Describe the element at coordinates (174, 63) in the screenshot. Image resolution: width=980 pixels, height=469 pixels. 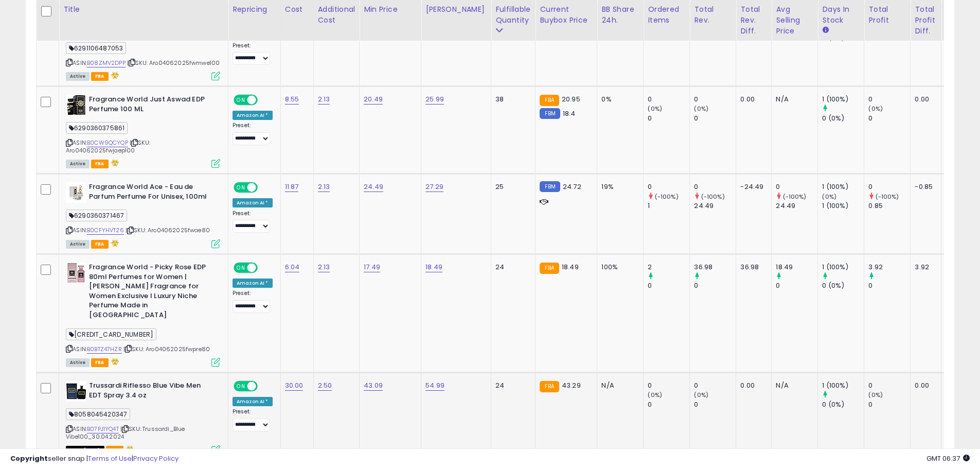
I see `span: | SKU: Aro04062025fwmwe100` at that location.